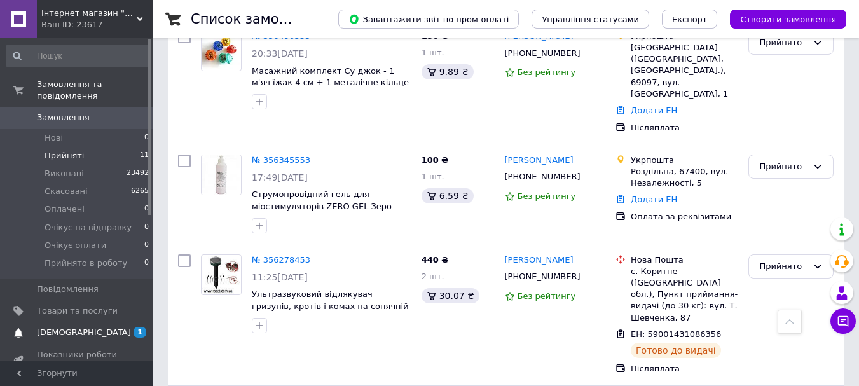 This screenshot has height=386, width=859. I want to click on a: Створити замовлення, so click(782, 18).